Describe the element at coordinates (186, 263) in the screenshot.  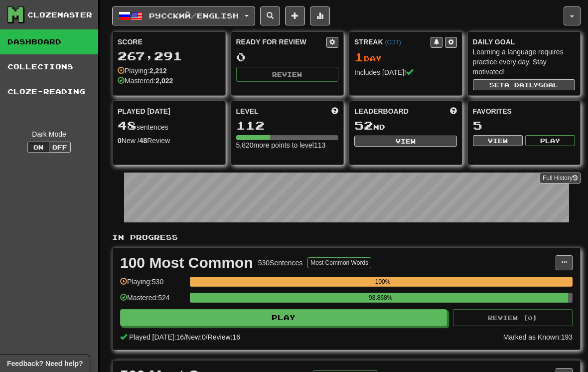
I see `div: 100 Most Common` at that location.